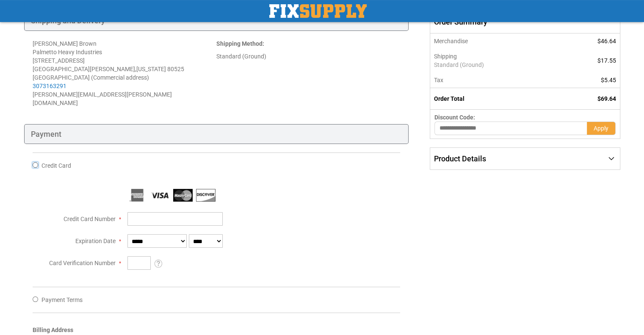 The height and width of the screenshot is (335, 644). What do you see at coordinates (318, 11) in the screenshot?
I see `img: Fix Industrial Supply` at bounding box center [318, 11].